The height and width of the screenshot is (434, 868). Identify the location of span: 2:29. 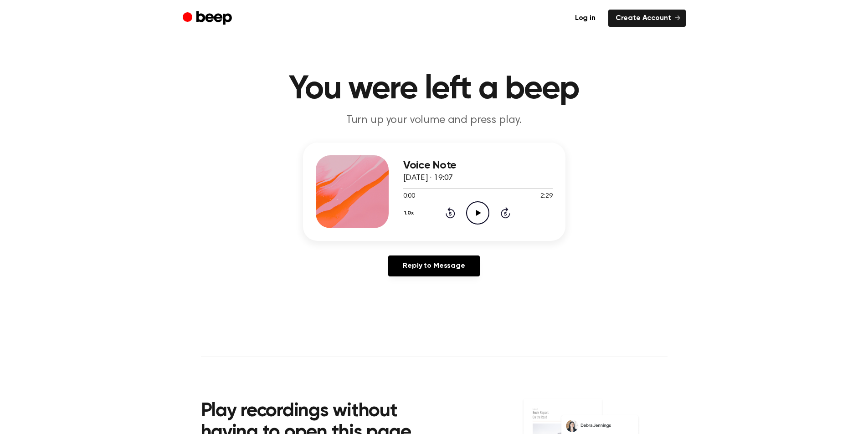
(546, 196).